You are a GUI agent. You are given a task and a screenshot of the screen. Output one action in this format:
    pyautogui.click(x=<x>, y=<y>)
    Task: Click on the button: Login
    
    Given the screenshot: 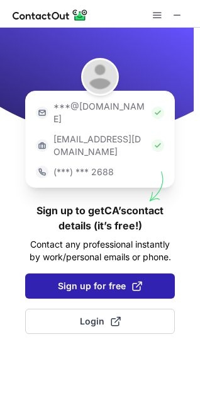 What is the action you would take?
    pyautogui.click(x=100, y=321)
    